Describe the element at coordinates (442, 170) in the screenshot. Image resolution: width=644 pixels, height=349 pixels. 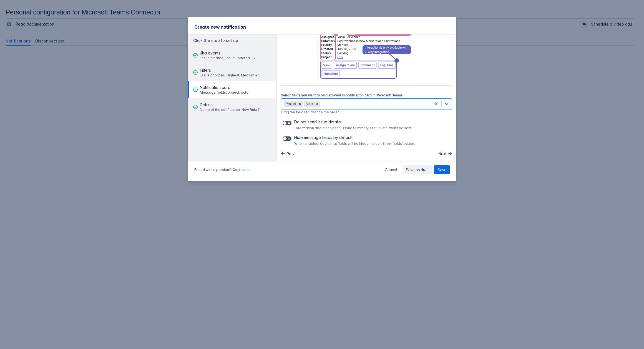
I see `button: Save` at that location.